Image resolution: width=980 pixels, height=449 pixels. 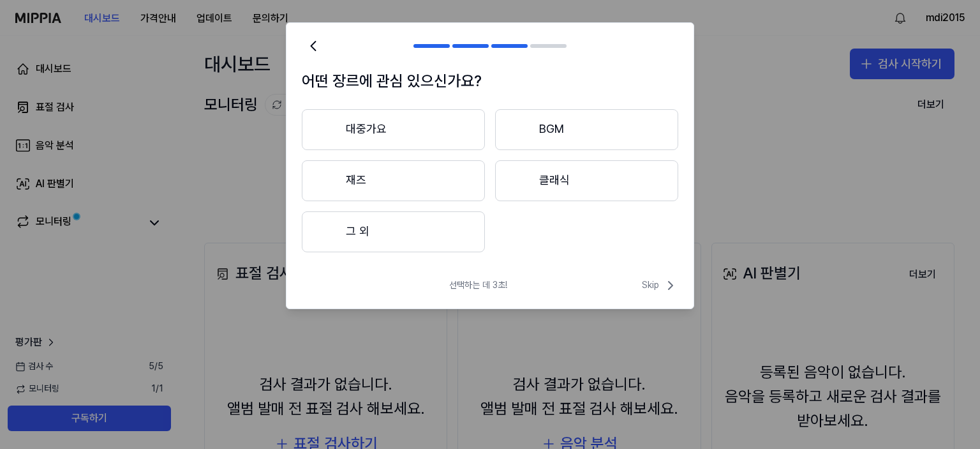 I want to click on button: 재즈, so click(x=393, y=181).